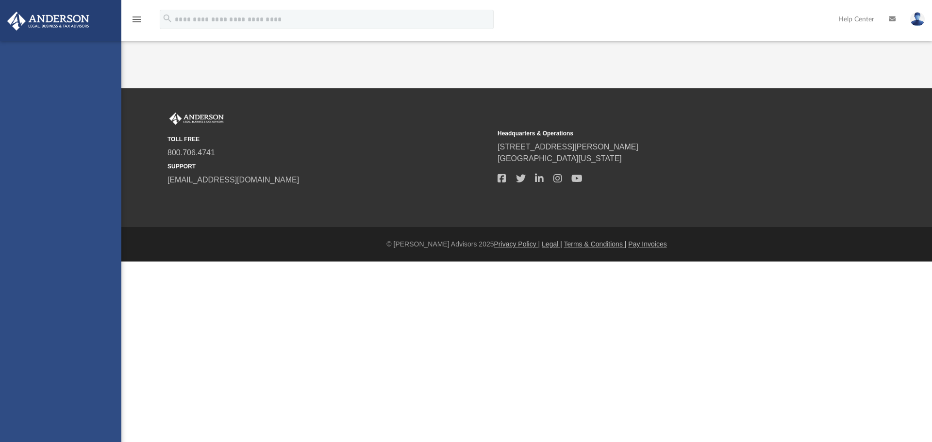 The width and height of the screenshot is (932, 442). Describe the element at coordinates (517, 244) in the screenshot. I see `a: Privacy Policy |` at that location.